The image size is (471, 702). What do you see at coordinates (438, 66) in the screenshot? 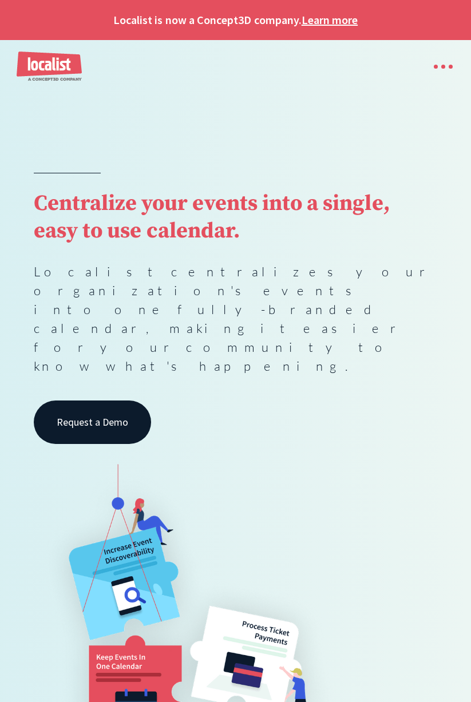
I see `div: menu` at bounding box center [438, 66].